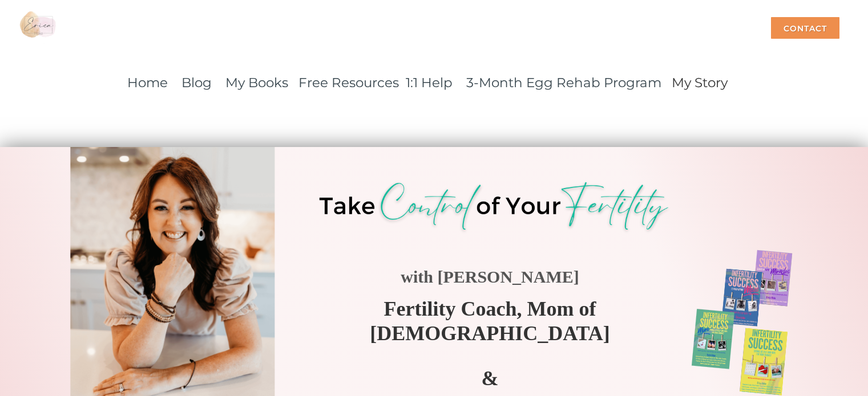  Describe the element at coordinates (700, 83) in the screenshot. I see `span: My Story` at that location.